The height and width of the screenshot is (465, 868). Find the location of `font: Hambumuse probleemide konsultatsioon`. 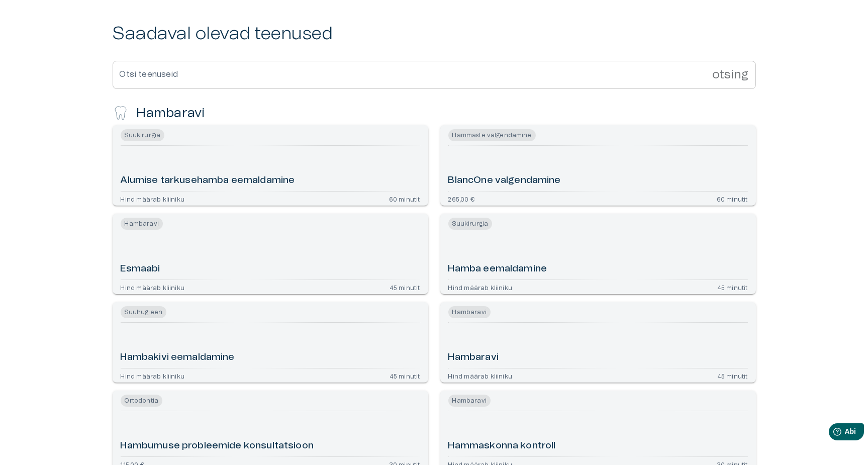

font: Hambumuse probleemide konsultatsioon is located at coordinates (217, 445).